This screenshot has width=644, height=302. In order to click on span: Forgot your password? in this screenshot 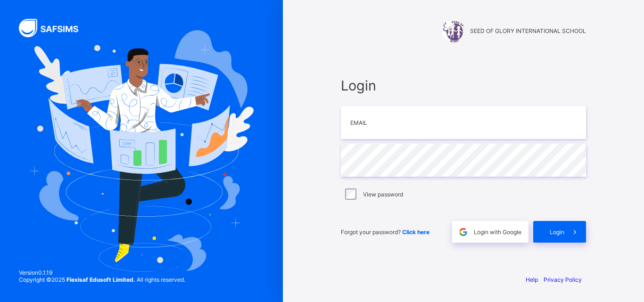, I will do `click(385, 232)`.